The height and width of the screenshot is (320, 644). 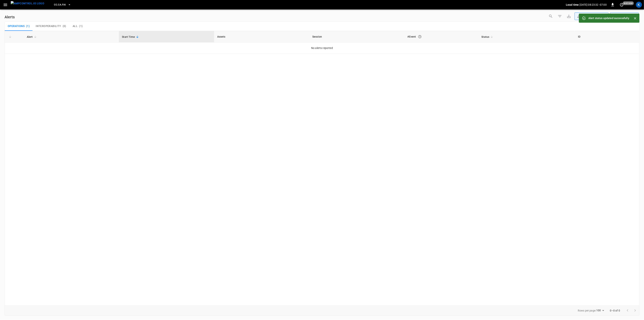 I want to click on td: No alerts reported, so click(x=322, y=48).